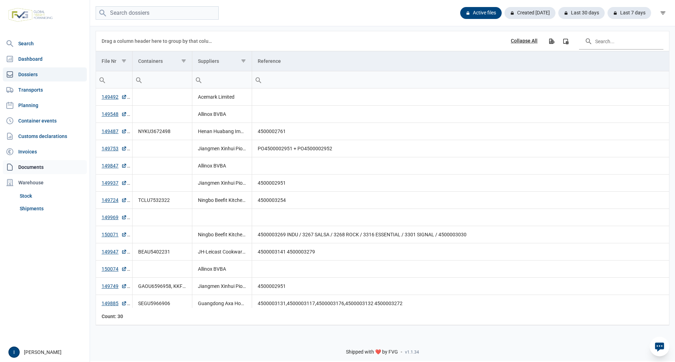 Image resolution: width=675 pixels, height=362 pixels. I want to click on a: 149947, so click(114, 252).